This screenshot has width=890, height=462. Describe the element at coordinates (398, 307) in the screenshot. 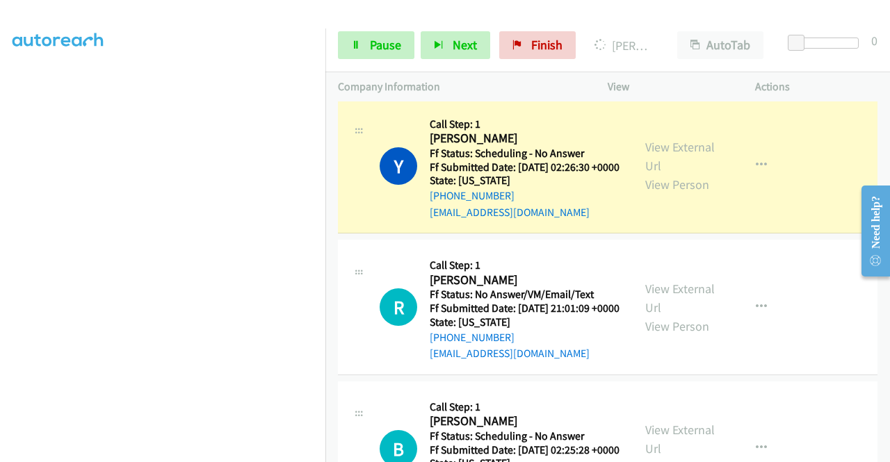

I see `div: The call is yet to be attempted` at that location.